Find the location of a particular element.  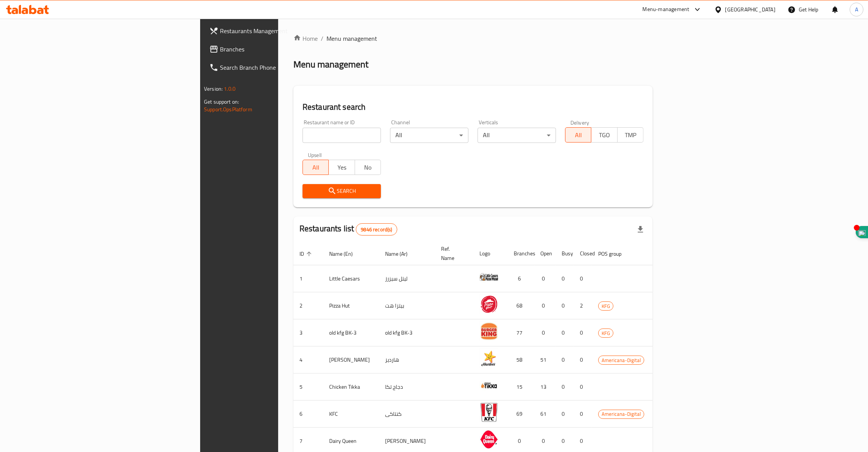

th: Open is located at coordinates (545, 253).